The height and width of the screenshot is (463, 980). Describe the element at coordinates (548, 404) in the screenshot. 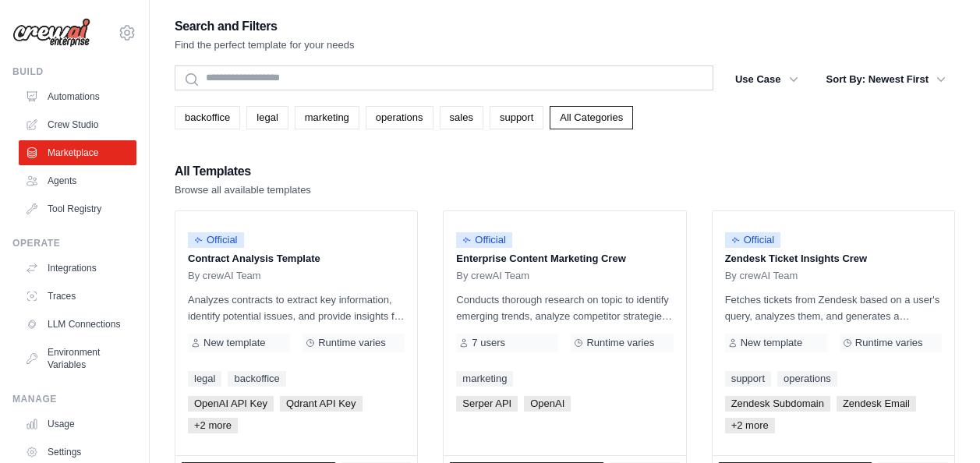

I see `span: OpenAI` at that location.